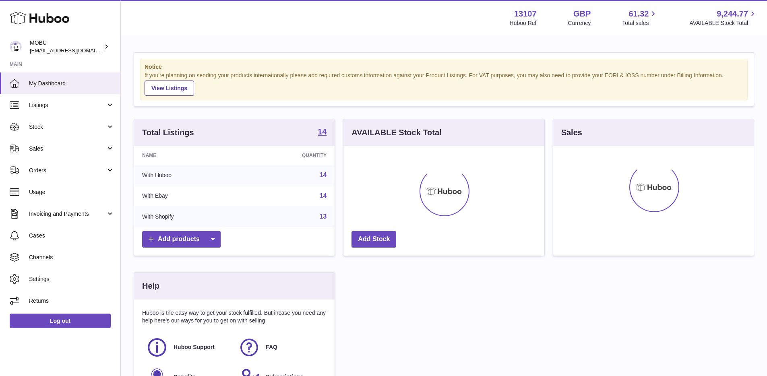  What do you see at coordinates (188, 196) in the screenshot?
I see `td: With Ebay` at bounding box center [188, 196].